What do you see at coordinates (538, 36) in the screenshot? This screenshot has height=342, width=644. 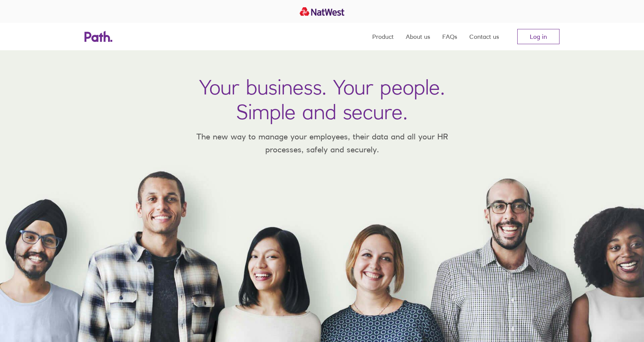 I see `a: Log in` at bounding box center [538, 36].